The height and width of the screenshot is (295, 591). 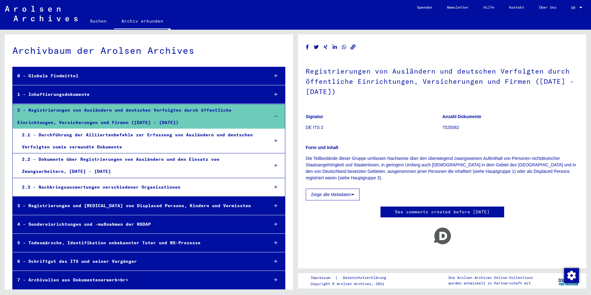 What do you see at coordinates (442, 168) in the screenshot?
I see `p: Die Teilbestände dieser Gruppe umfassen Nachweise über den überwiegend zwangsweisen Aufenthalt vo...` at bounding box center [442, 168].